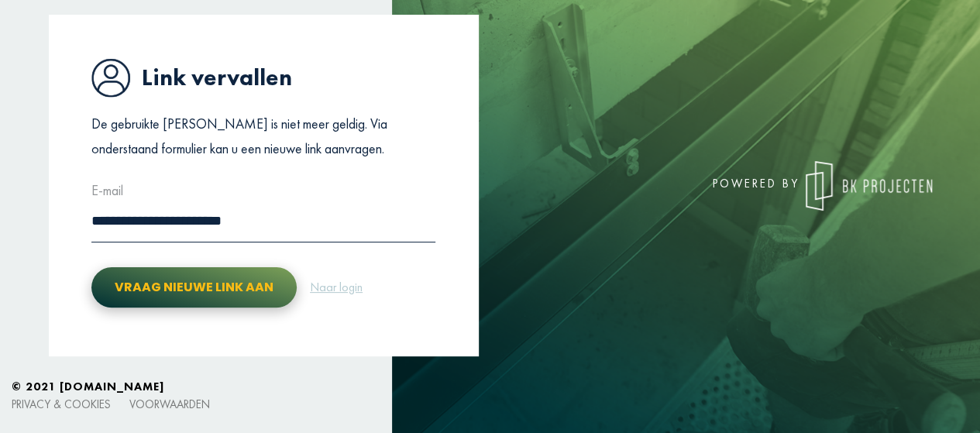 Image resolution: width=980 pixels, height=433 pixels. What do you see at coordinates (263, 77) in the screenshot?
I see `h1: Link vervallen` at bounding box center [263, 77].